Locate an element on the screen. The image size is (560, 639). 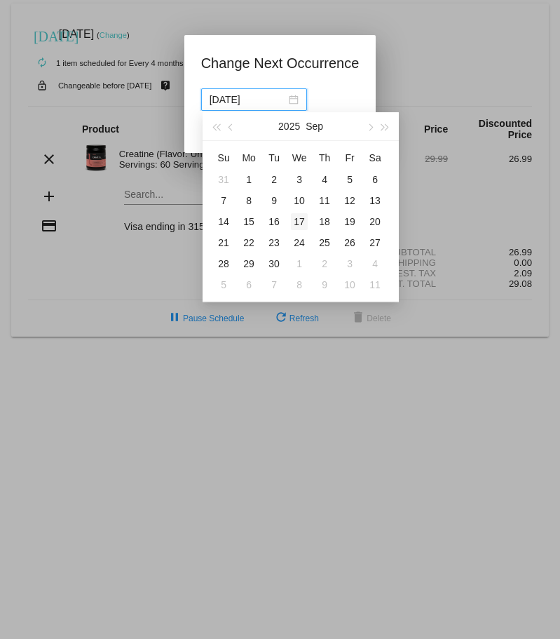
td: 10/5/2025 is located at coordinates (224, 285).